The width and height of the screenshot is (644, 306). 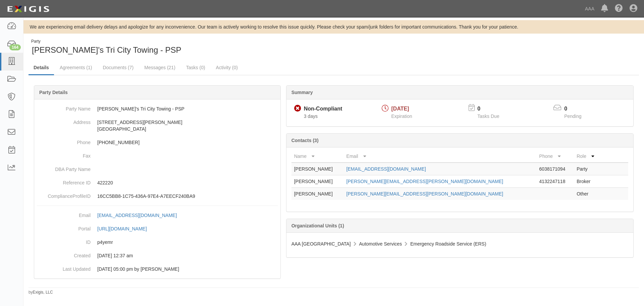 I want to click on a: AAA, so click(x=590, y=9).